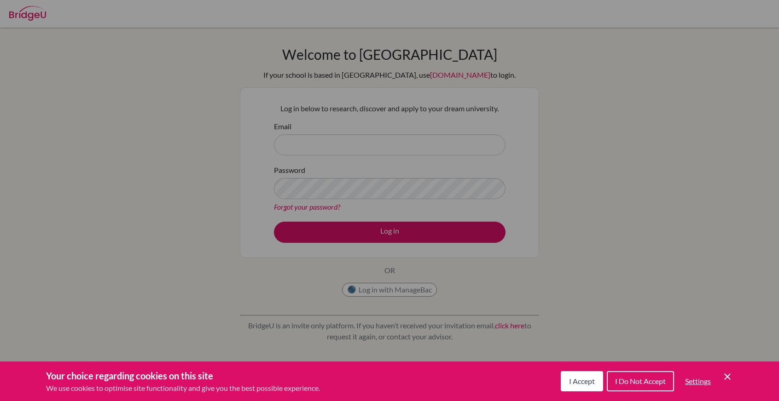 The height and width of the screenshot is (401, 779). Describe the element at coordinates (640, 381) in the screenshot. I see `span: I Do Not Accept` at that location.